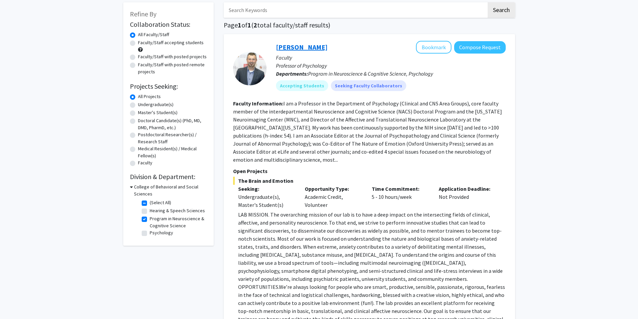 The height and width of the screenshot is (319, 638). What do you see at coordinates (177, 211) in the screenshot?
I see `label: Hearing & Speech Sciences` at bounding box center [177, 211].